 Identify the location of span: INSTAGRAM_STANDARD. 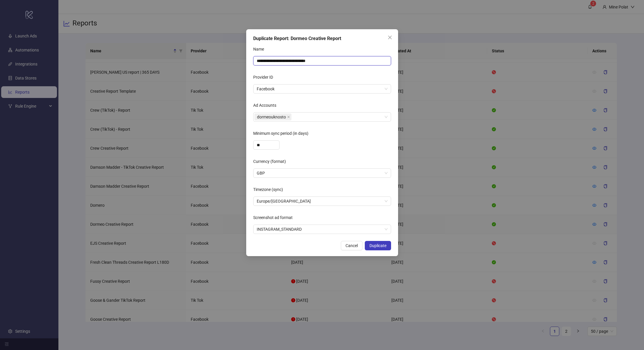
(322, 229).